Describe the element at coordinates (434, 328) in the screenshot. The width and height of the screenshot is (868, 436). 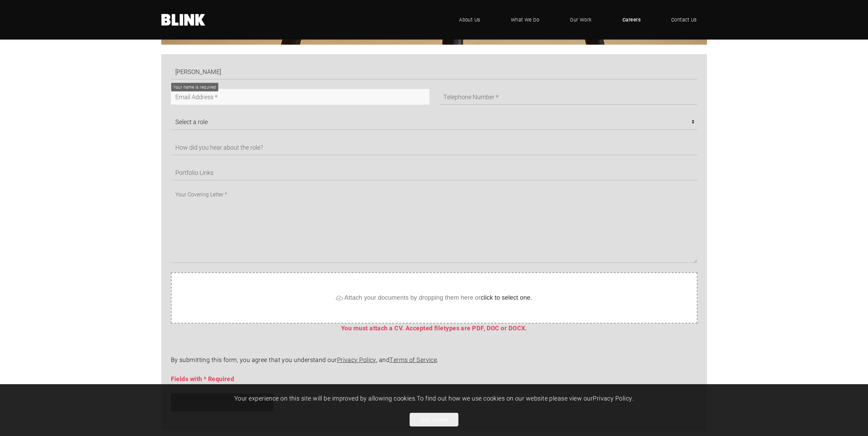
I see `span: You must attach a CV. Accepted filetypes are PDF, DOC or DOCX.` at that location.